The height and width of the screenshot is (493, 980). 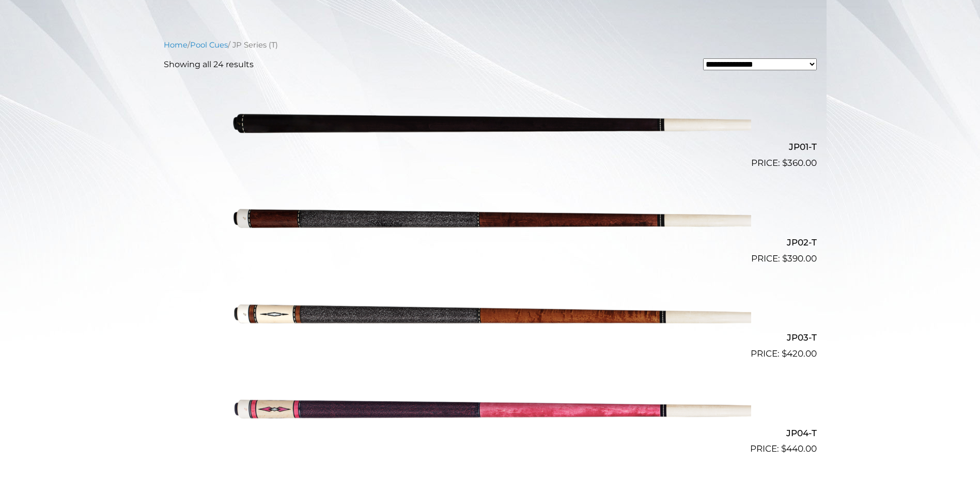 What do you see at coordinates (799, 449) in the screenshot?
I see `bdi: 440.00` at bounding box center [799, 449].